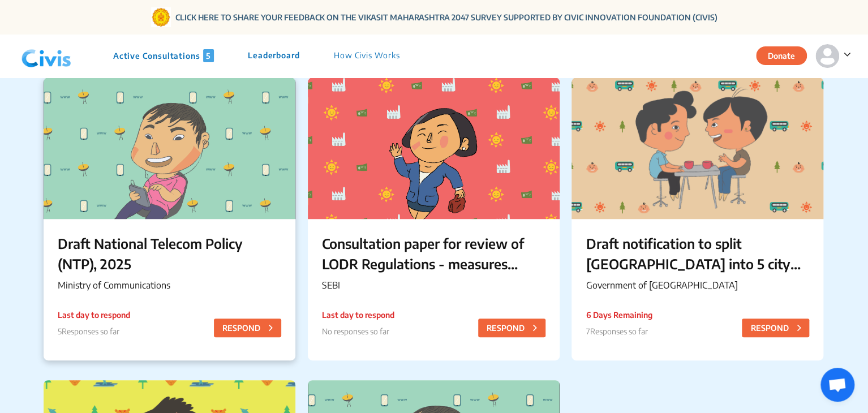 Image resolution: width=868 pixels, height=413 pixels. What do you see at coordinates (94, 331) in the screenshot?
I see `p: 5` at bounding box center [94, 331].